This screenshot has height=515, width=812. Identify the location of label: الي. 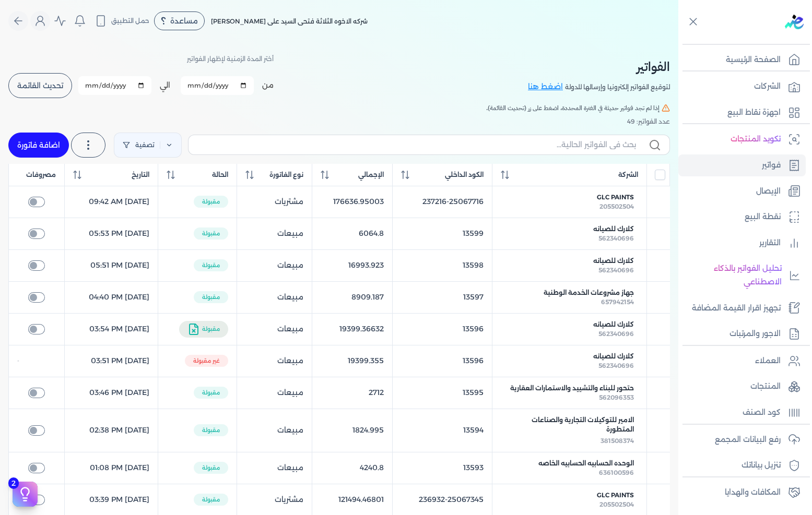
(165, 85).